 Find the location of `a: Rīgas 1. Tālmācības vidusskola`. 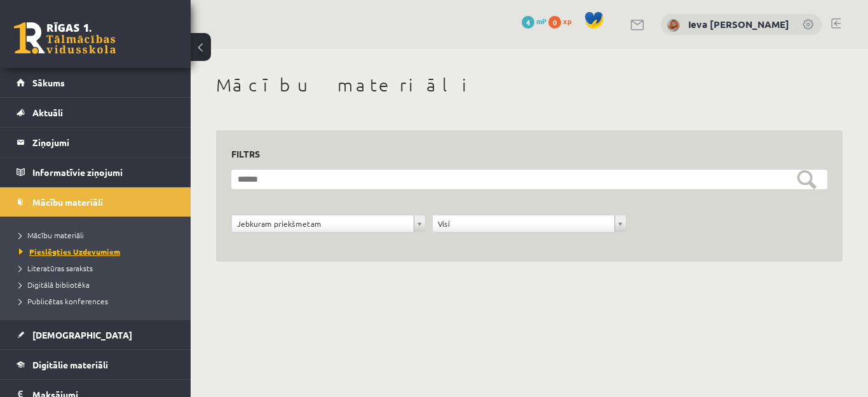

a: Rīgas 1. Tālmācības vidusskola is located at coordinates (65, 38).